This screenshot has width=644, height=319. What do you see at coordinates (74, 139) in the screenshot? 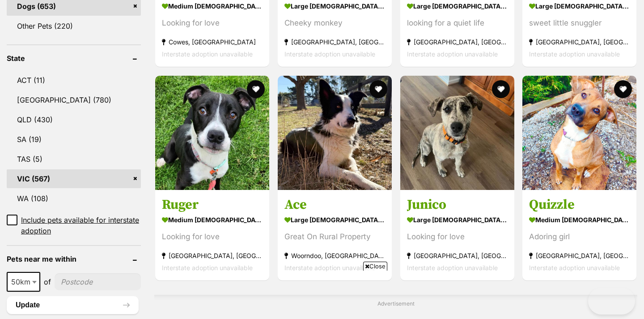
I see `a: SA (19)` at bounding box center [74, 139].